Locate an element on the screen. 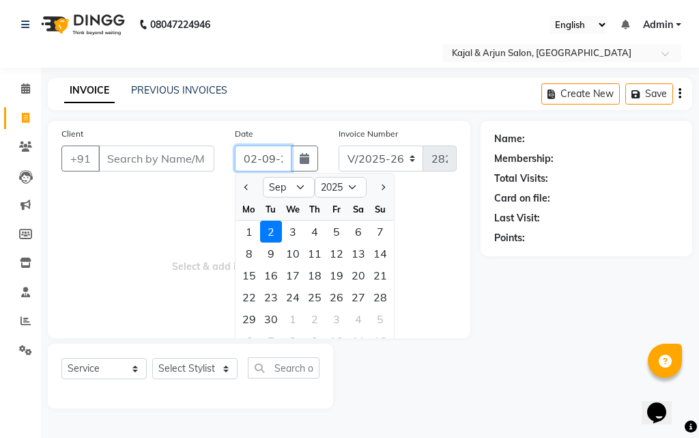 The width and height of the screenshot is (699, 438). div: 14 is located at coordinates (380, 253).